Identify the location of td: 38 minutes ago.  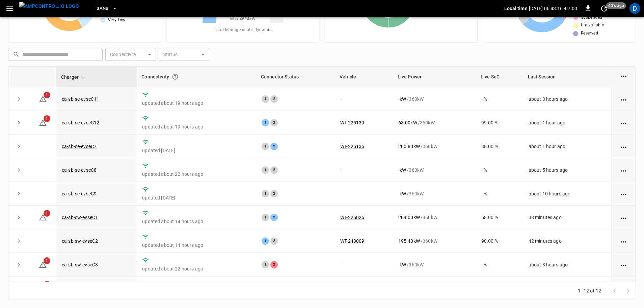
(567, 217).